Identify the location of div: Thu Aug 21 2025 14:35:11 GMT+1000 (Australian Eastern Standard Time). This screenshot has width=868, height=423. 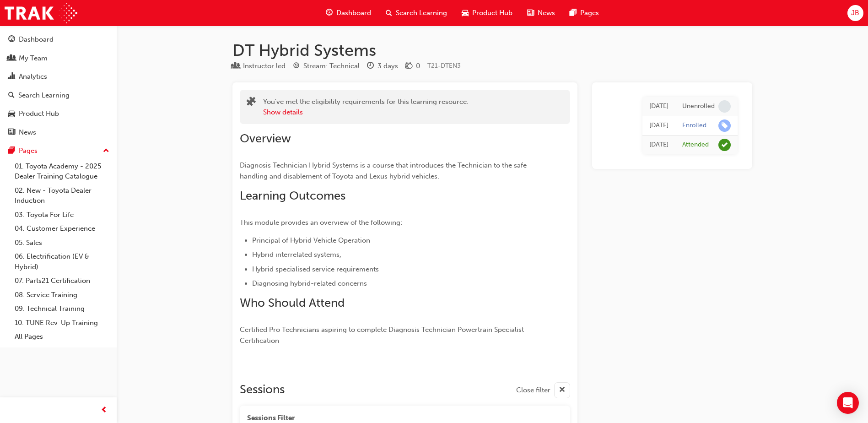
(659, 106).